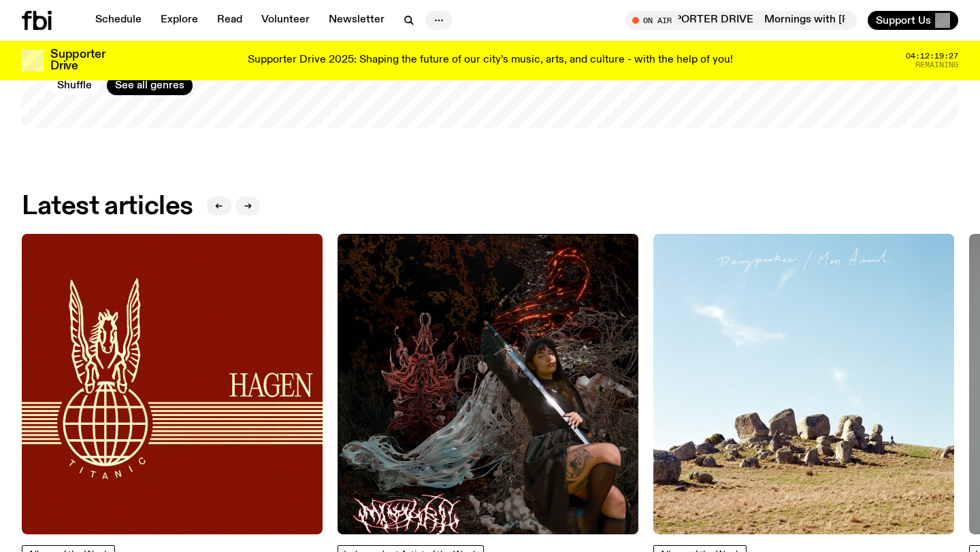 This screenshot has width=980, height=552. I want to click on span: Support Us, so click(903, 20).